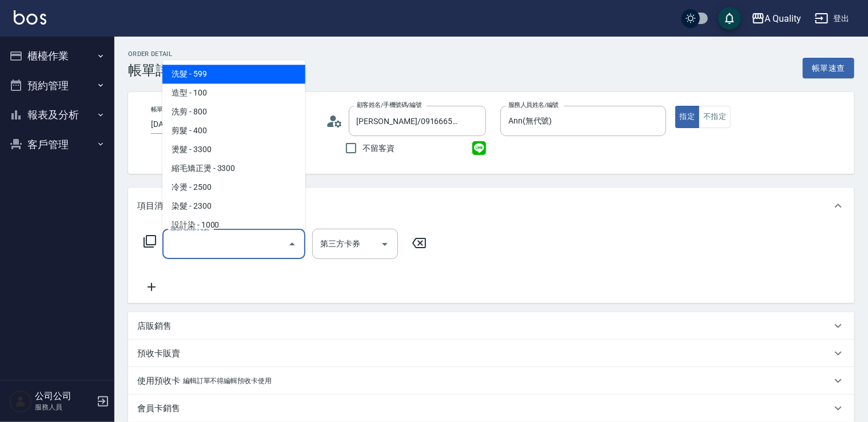 The image size is (868, 422). Describe the element at coordinates (379, 148) in the screenshot. I see `span: 不留客資` at that location.